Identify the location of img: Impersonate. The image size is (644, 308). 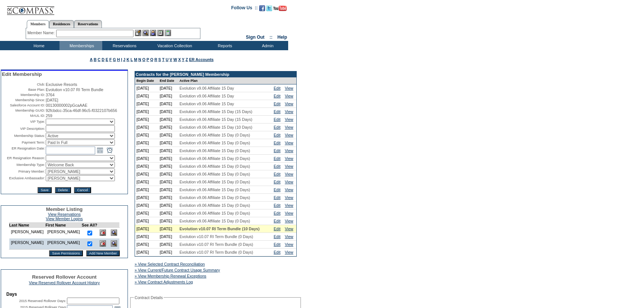
(153, 33).